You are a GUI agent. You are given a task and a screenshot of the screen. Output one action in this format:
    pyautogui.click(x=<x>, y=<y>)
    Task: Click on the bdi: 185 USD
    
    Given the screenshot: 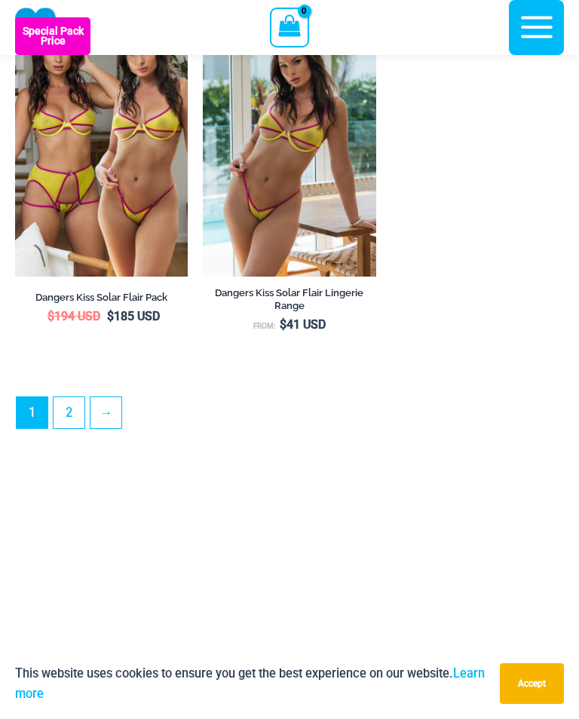 What is the action you would take?
    pyautogui.click(x=133, y=316)
    